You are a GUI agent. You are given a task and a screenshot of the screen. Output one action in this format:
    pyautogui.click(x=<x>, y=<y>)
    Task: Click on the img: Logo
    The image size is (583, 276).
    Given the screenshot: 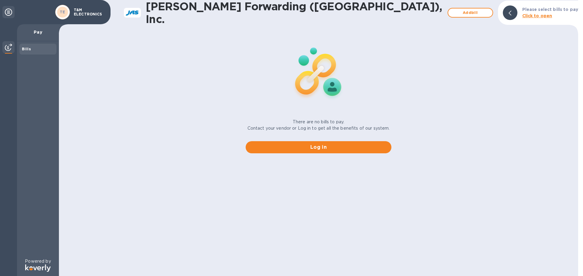 What is the action you would take?
    pyautogui.click(x=38, y=269)
    